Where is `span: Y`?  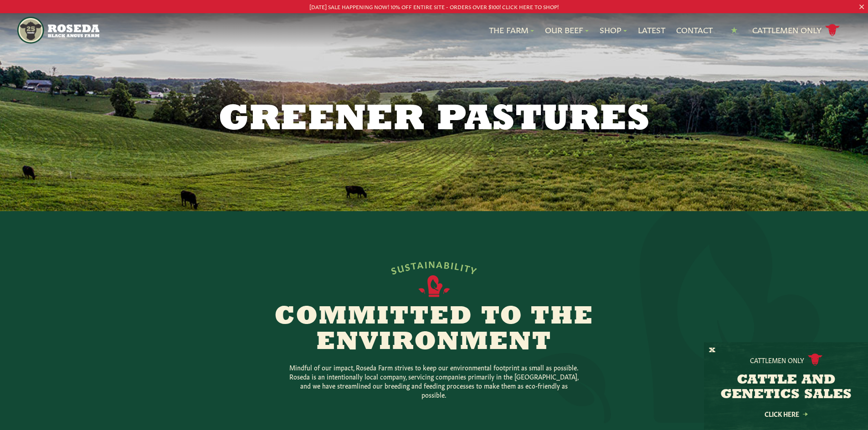 span: Y is located at coordinates (474, 270).